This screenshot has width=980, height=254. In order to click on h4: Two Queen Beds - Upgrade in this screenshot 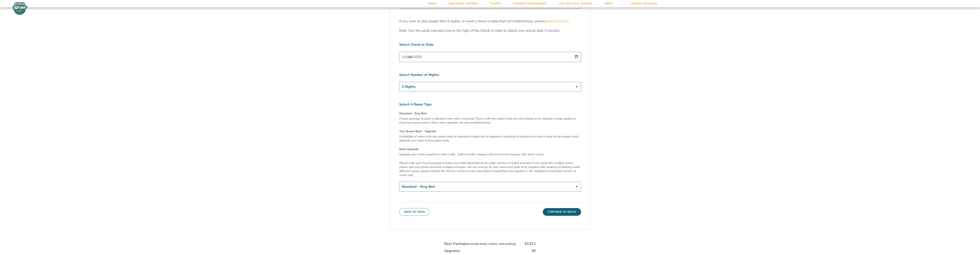, I will do `click(490, 131)`.